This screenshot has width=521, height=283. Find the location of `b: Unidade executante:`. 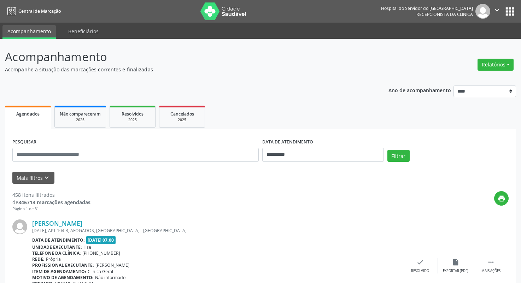

b: Unidade executante: is located at coordinates (57, 247).